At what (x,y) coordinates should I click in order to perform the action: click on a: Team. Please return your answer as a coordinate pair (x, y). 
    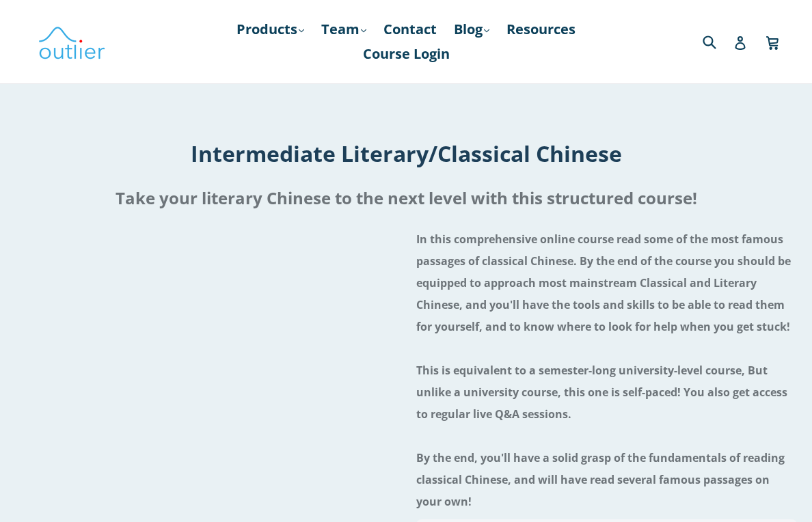
    Looking at the image, I should click on (344, 29).